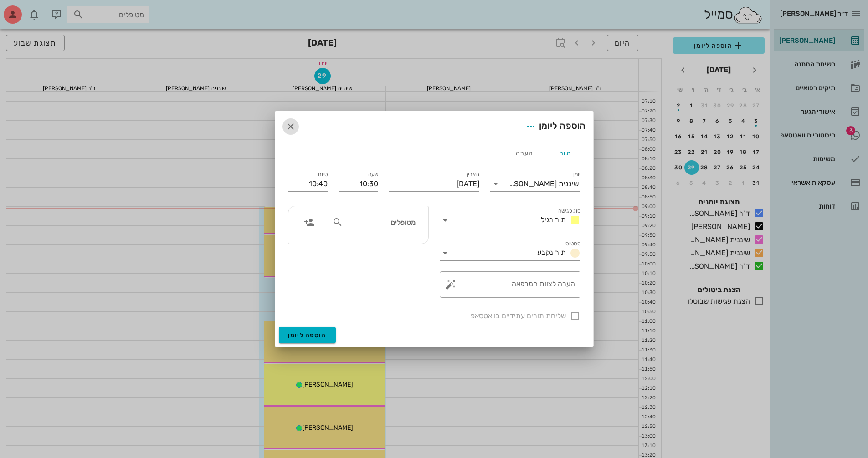 The height and width of the screenshot is (458, 868). What do you see at coordinates (510, 253) in the screenshot?
I see `div: סטטוסתור נקבע` at bounding box center [510, 253].